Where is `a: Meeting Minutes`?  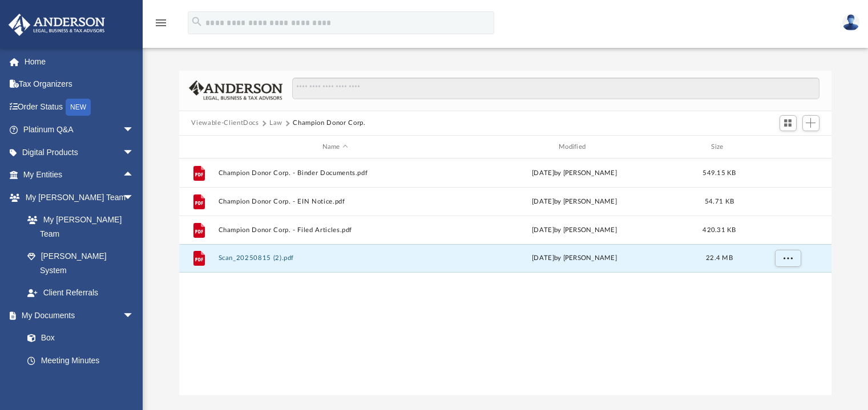 a: Meeting Minutes is located at coordinates (81, 360).